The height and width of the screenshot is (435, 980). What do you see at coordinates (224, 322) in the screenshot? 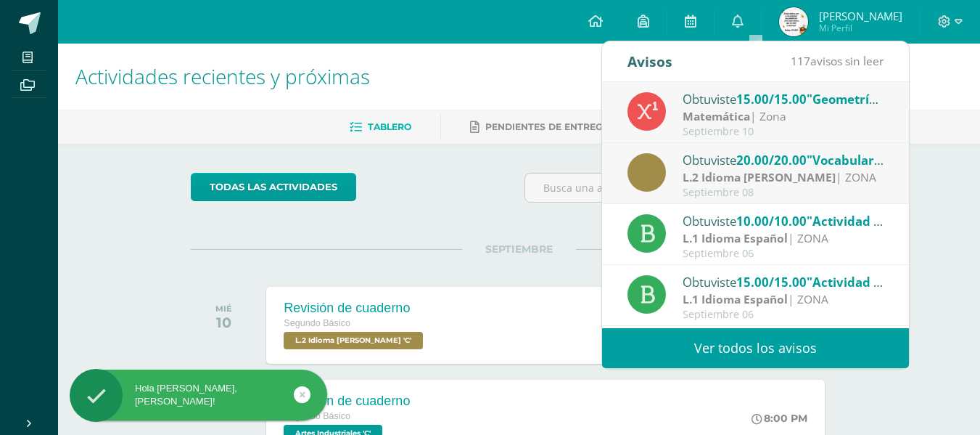
I see `div: 10` at bounding box center [224, 322].